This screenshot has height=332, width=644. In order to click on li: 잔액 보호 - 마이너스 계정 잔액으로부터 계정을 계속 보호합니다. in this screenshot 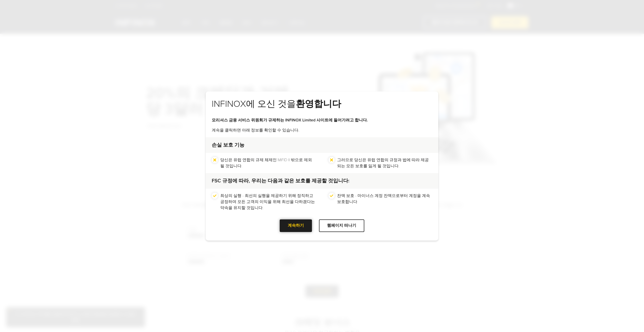, I will do `click(384, 202)`.